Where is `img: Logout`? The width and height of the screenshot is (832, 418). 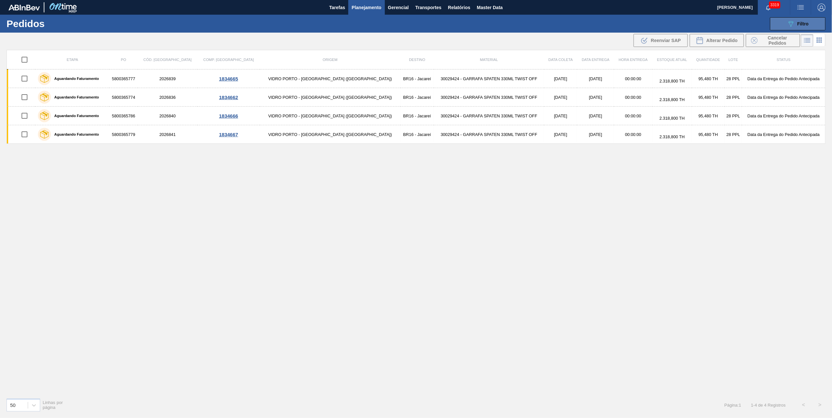 img: Logout is located at coordinates (821, 8).